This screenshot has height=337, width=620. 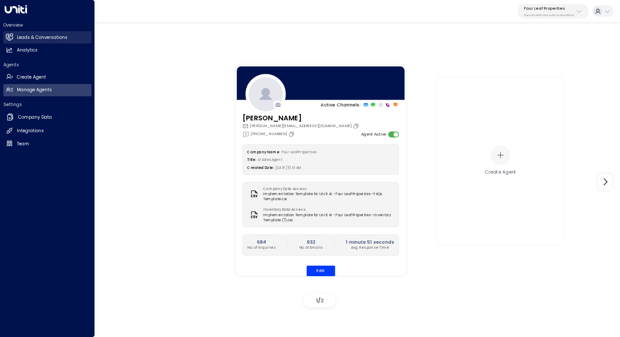 I want to click on h2: 1 minute 51 seconds, so click(x=369, y=242).